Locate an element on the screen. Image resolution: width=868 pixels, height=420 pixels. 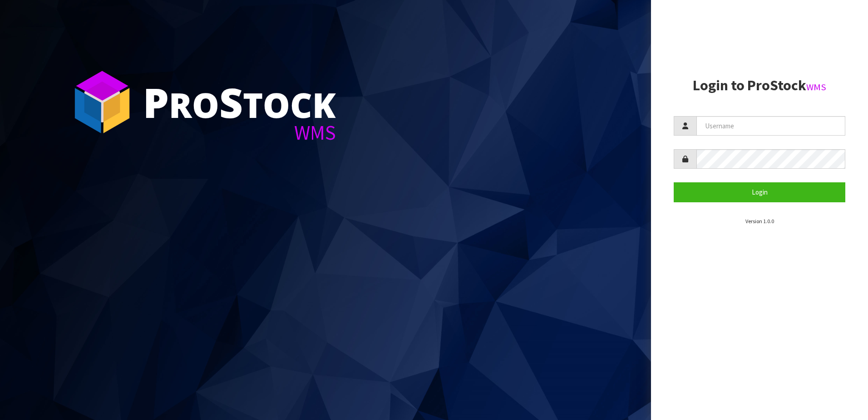
span: S is located at coordinates (231, 102).